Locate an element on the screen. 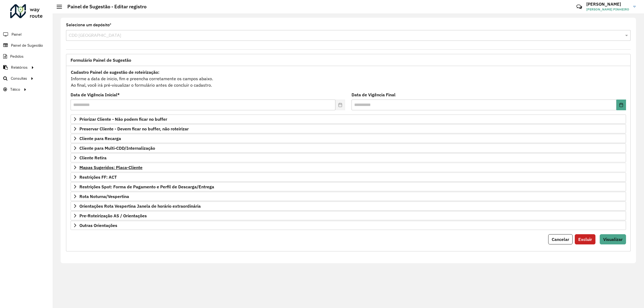 The width and height of the screenshot is (644, 308). strong: Cadastro Painel de sugestão de roteirização: is located at coordinates (115, 72).